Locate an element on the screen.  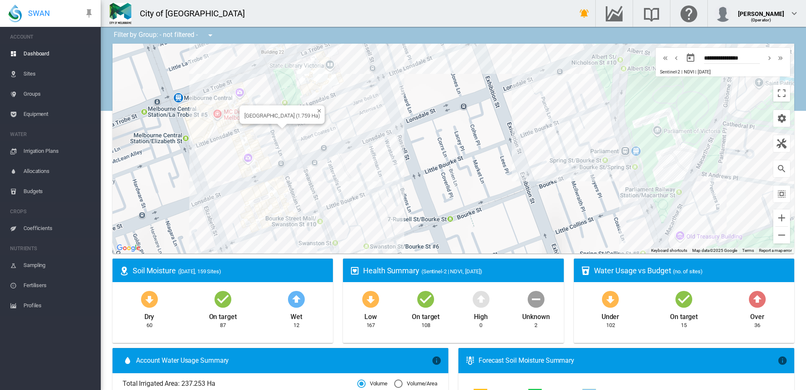
span: SWAN is located at coordinates (39, 13).